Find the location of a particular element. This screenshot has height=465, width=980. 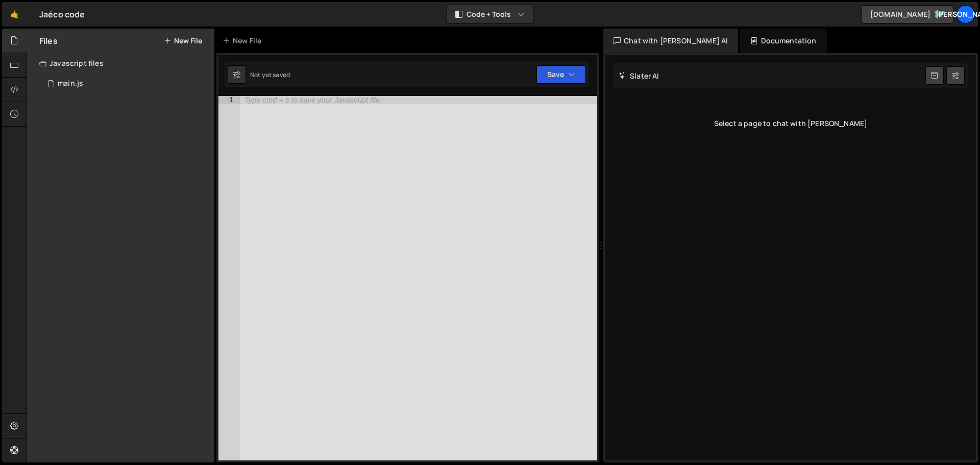

button: New File is located at coordinates (183, 41).